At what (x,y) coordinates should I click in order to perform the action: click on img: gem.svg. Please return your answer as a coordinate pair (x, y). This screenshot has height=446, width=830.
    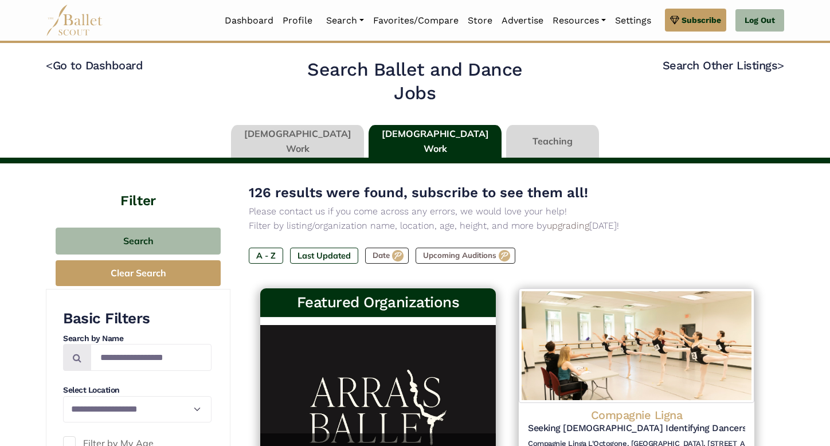
    Looking at the image, I should click on (674, 20).